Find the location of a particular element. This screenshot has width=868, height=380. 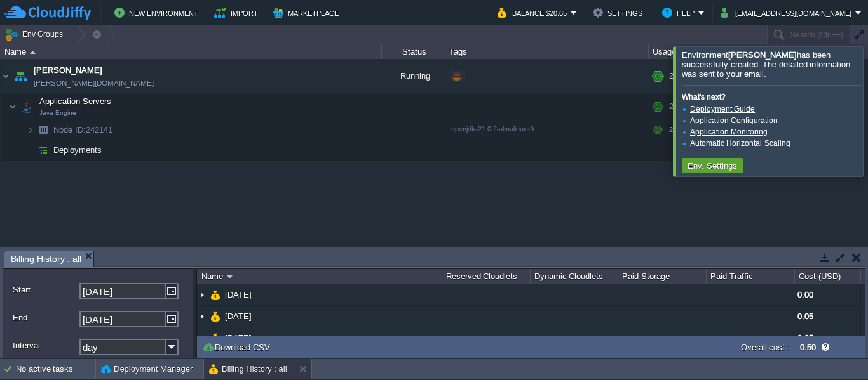

div: Paid Traffic is located at coordinates (750, 277).